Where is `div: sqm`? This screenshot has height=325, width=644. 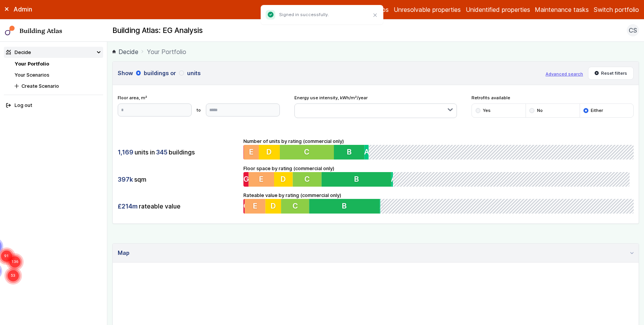 div: sqm is located at coordinates (179, 179).